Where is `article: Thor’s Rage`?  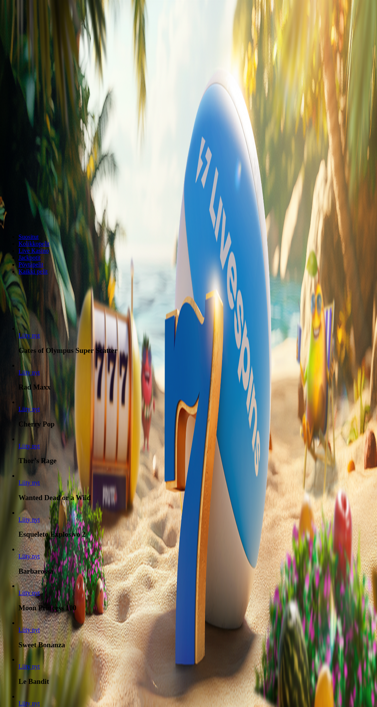 article: Thor’s Rage is located at coordinates (196, 450).